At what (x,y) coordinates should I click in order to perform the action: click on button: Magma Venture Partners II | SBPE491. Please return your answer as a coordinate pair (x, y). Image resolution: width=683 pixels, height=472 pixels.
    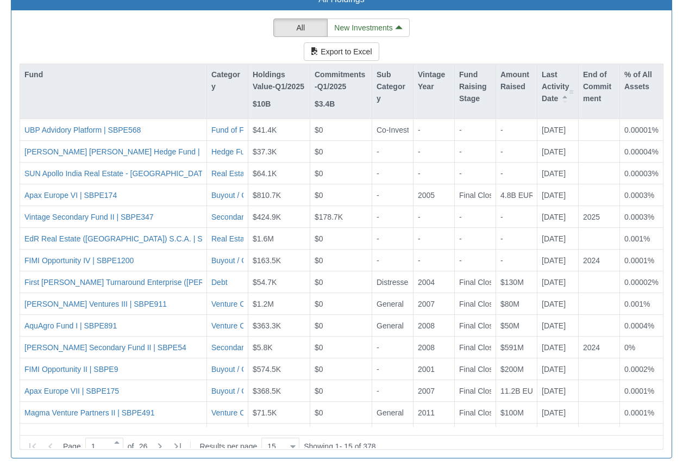
    Looking at the image, I should click on (89, 412).